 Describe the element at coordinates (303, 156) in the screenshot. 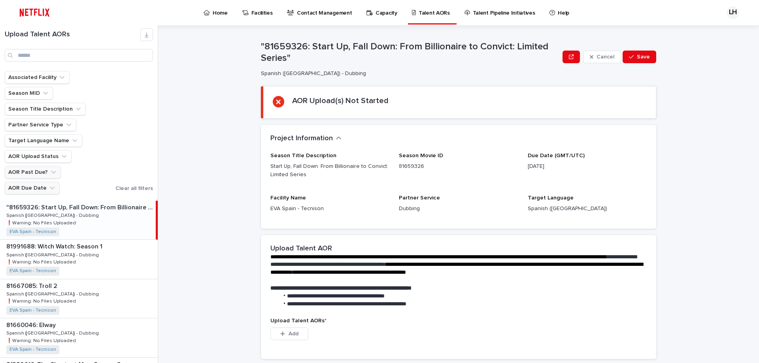

I see `span: Season Title Description` at that location.